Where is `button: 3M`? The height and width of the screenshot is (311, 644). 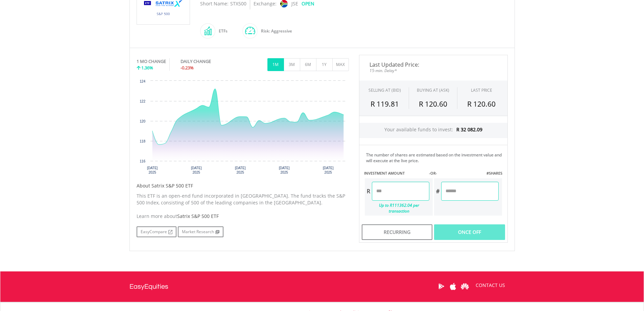 button: 3M is located at coordinates (292, 65).